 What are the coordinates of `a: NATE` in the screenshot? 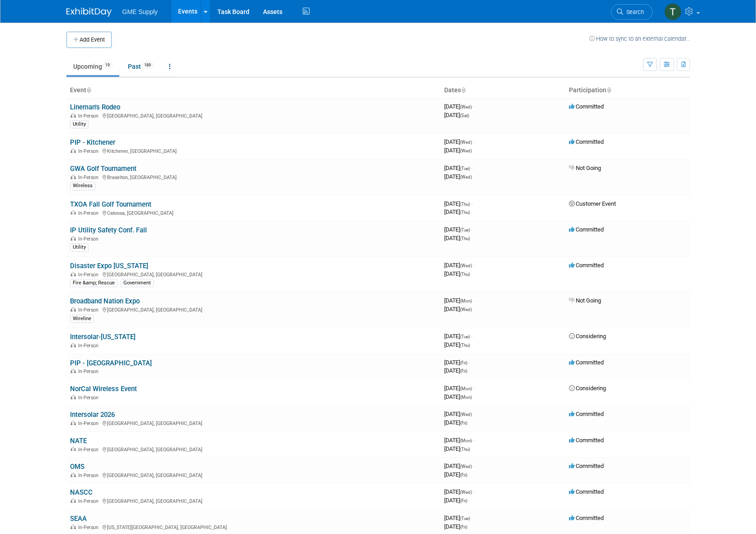 It's located at (78, 441).